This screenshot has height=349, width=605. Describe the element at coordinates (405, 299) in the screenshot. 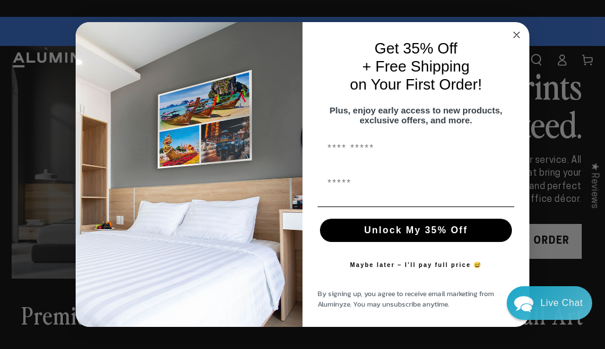

I see `span: By signing up, you agree to receive email marketing from Aluminyze. You may unsubscribe anytime.` at that location.